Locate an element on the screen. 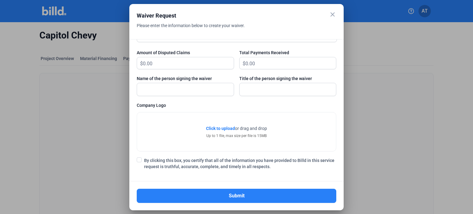  div: Waiver Request is located at coordinates (229, 16).